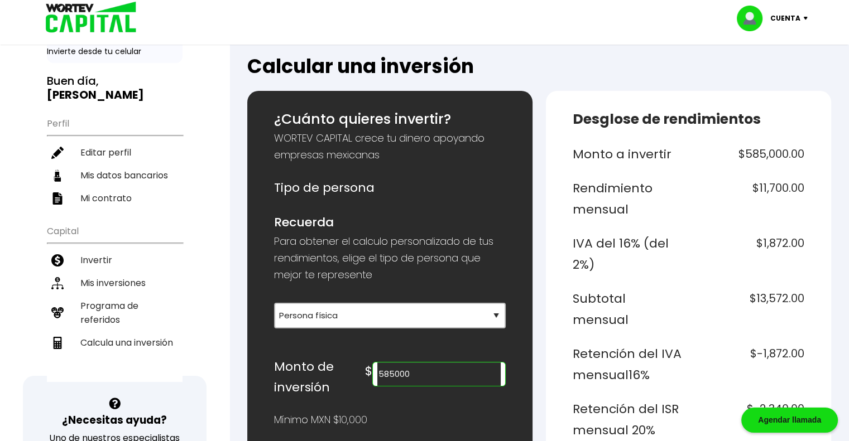 Image resolution: width=849 pixels, height=441 pixels. I want to click on p: Invierte desde tu celular, so click(114, 51).